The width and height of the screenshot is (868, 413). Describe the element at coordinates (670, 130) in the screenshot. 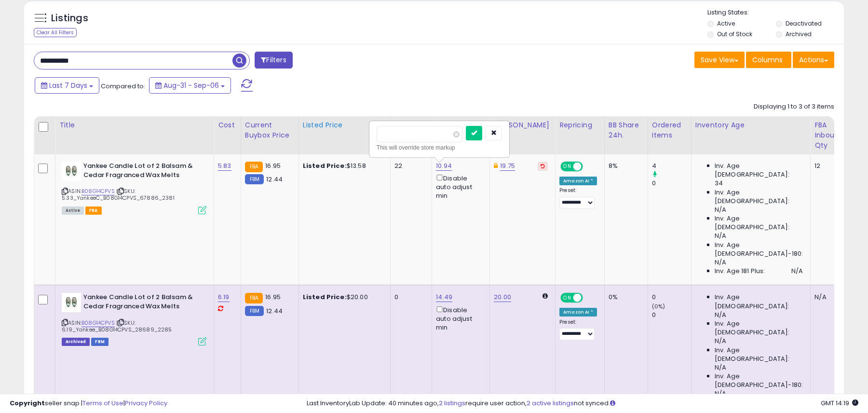

I see `div: Ordered Items` at that location.